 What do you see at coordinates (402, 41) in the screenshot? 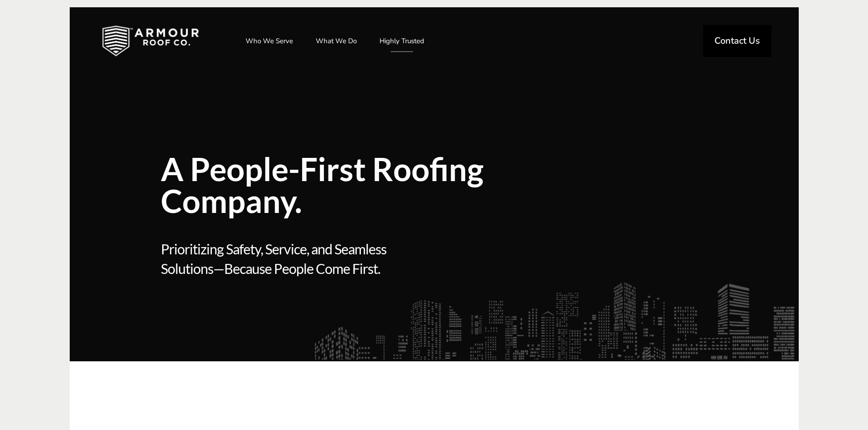
I see `a: Highly Trusted` at bounding box center [402, 41].